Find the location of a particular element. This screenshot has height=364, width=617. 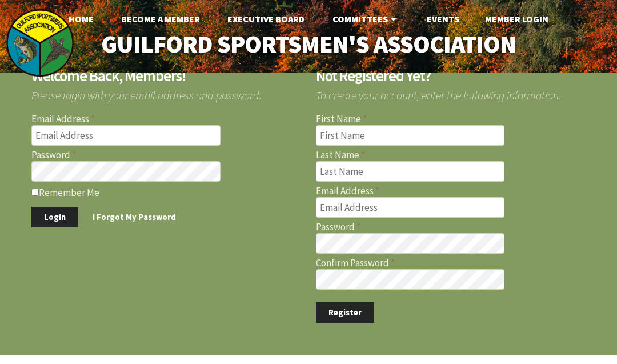

a: Member Login is located at coordinates (516, 19).